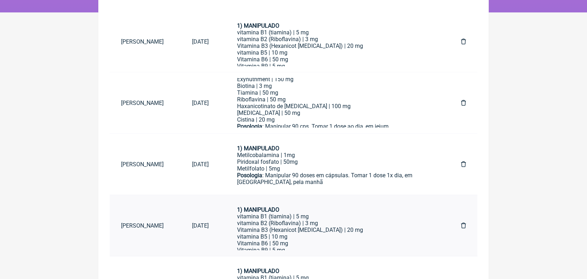 This screenshot has width=587, height=279. I want to click on a: 1) MANIPULADOMetilcobalamina | 1mgPiridoxal fosfato | 50mgMetilfolato | 5mgPosologia: Manipular 9..., so click(335, 164).